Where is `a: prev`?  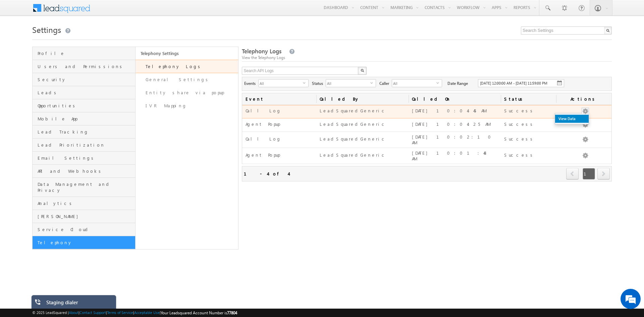
a: prev is located at coordinates (572, 174).